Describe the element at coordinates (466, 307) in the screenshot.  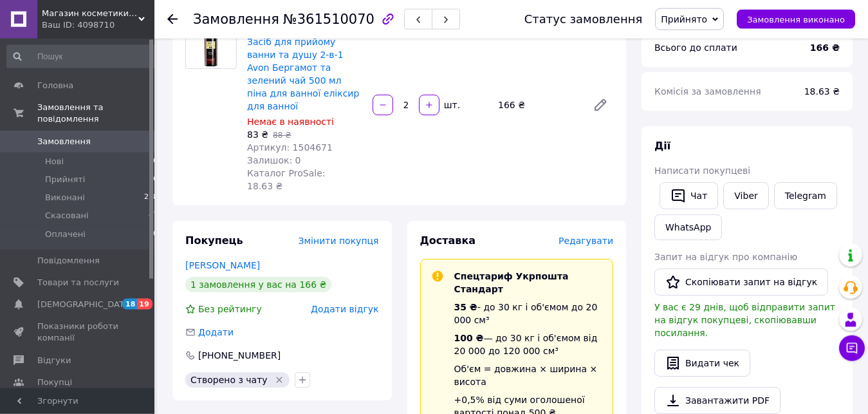
I see `span: 35 ₴` at that location.